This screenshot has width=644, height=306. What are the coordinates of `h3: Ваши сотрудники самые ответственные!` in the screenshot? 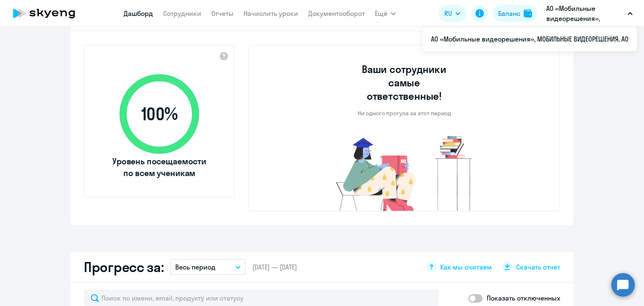 It's located at (404, 82).